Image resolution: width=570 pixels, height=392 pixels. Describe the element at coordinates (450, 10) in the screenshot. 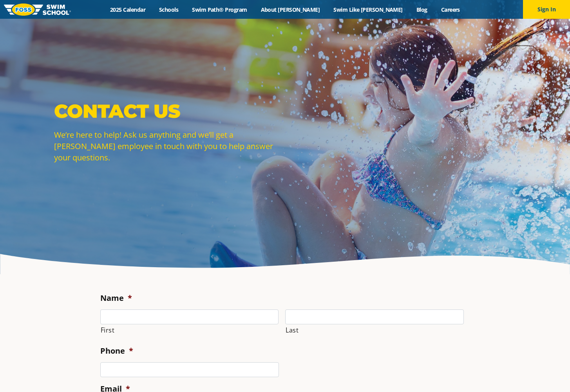

I see `a: Careers` at that location.